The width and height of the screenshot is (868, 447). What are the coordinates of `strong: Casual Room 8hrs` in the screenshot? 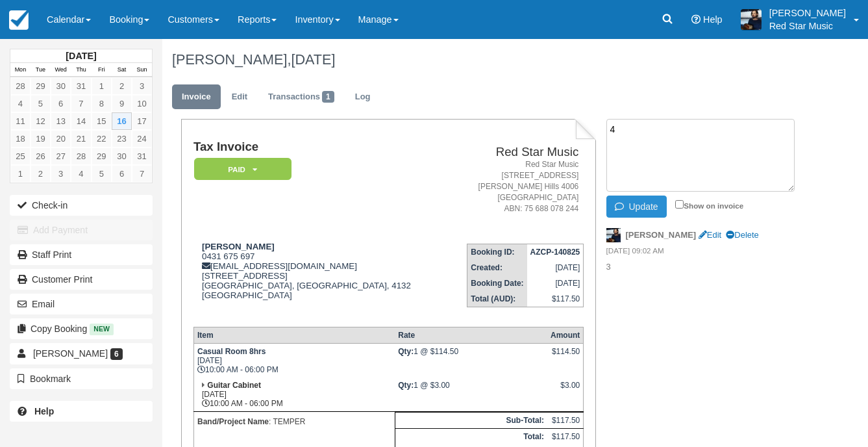 It's located at (231, 351).